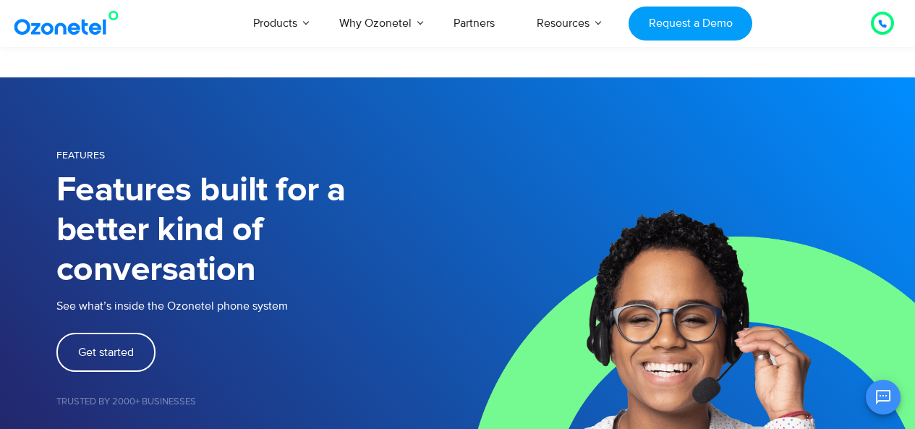  I want to click on a: Get started, so click(106, 352).